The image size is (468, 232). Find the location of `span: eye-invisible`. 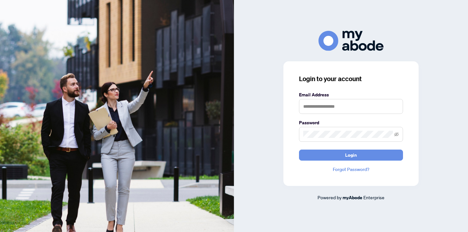

span: eye-invisible is located at coordinates (396, 135).